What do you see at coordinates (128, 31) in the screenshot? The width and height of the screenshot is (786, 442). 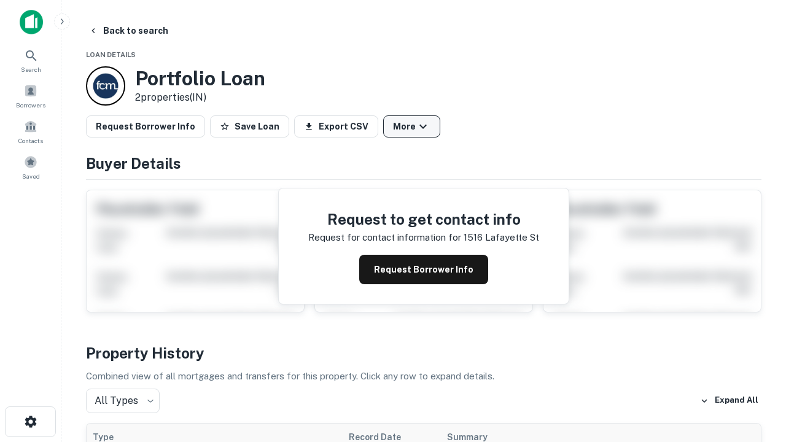 I see `button: Back to search` at bounding box center [128, 31].